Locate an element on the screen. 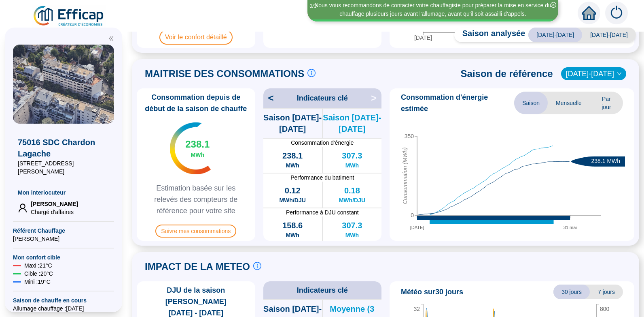  span: Chargé d'affaires is located at coordinates (54, 212).